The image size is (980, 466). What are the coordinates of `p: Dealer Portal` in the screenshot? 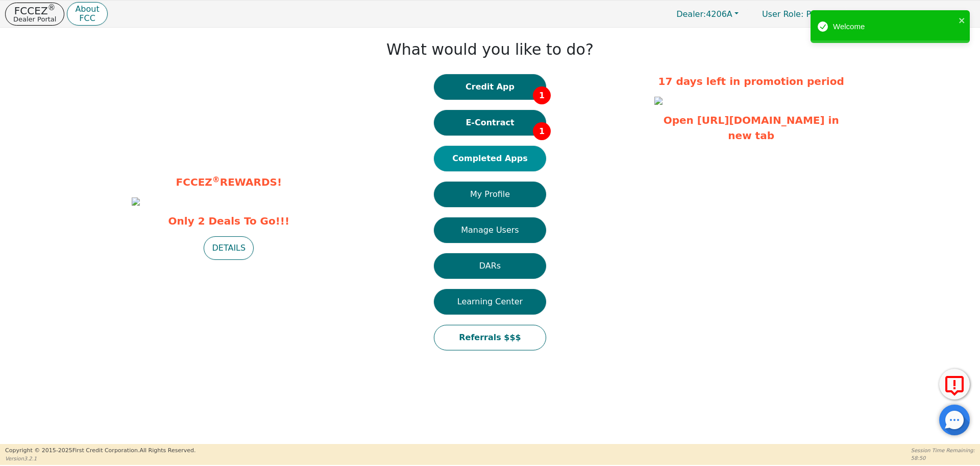 It's located at (35, 19).